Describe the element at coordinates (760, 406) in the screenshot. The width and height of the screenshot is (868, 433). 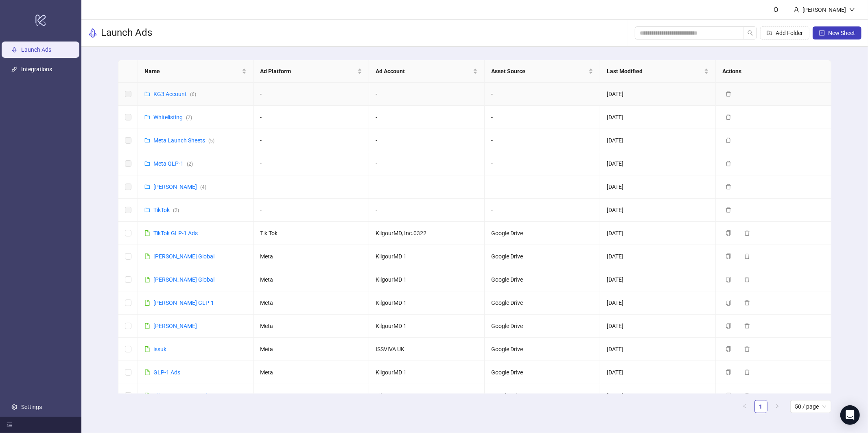
I see `li: 1` at that location.